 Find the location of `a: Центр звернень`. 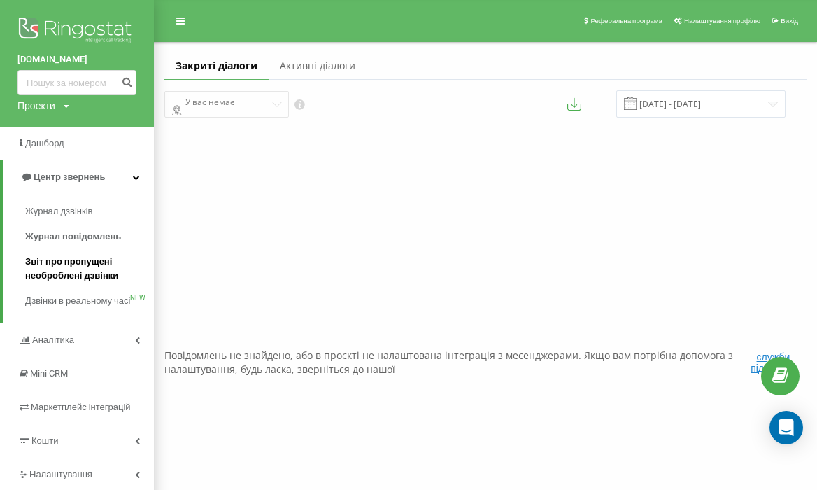

a: Центр звернень is located at coordinates (78, 177).